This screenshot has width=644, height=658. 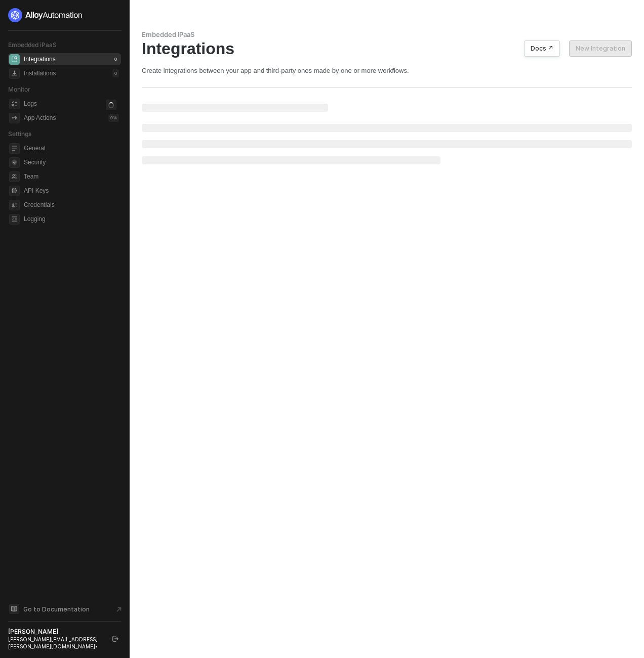 I want to click on span: icon-logs, so click(x=14, y=104).